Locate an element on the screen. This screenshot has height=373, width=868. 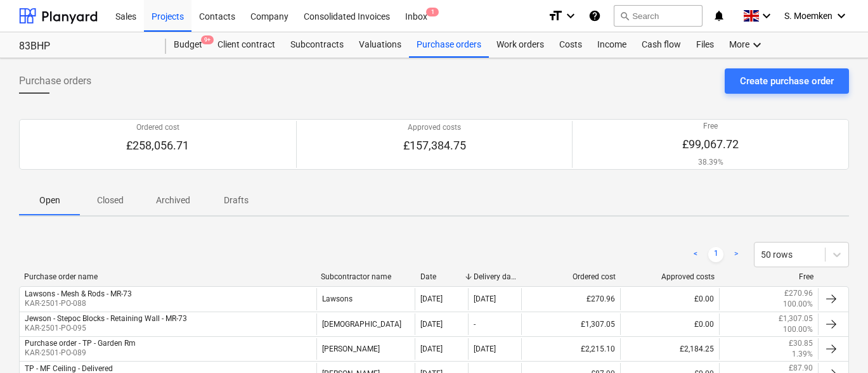
a: Page 1 is your current page is located at coordinates (716, 255).